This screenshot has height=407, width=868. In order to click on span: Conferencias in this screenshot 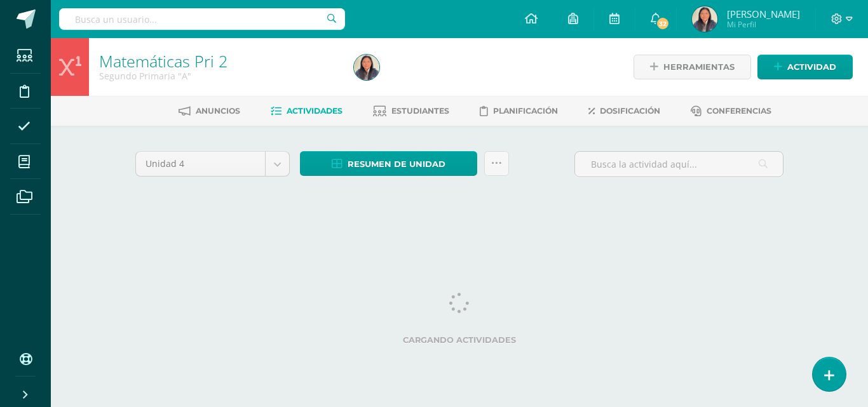, I will do `click(739, 110)`.